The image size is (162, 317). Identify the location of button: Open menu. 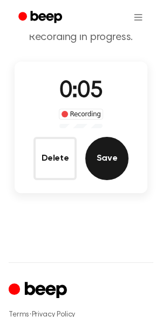
(138, 17).